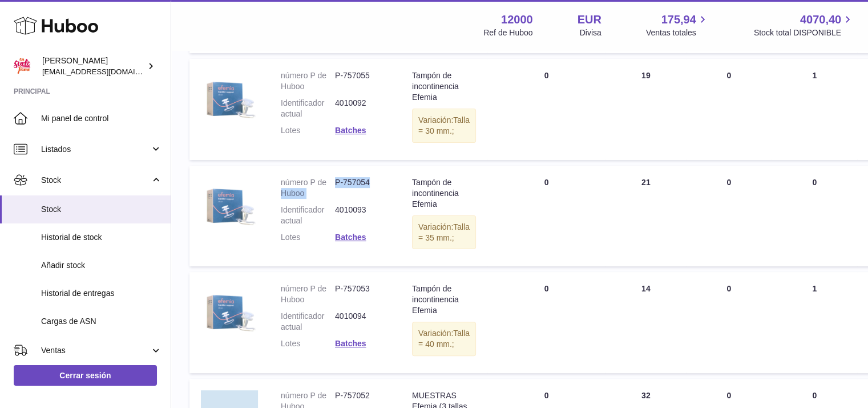  Describe the element at coordinates (96, 350) in the screenshot. I see `span: Ventas` at that location.